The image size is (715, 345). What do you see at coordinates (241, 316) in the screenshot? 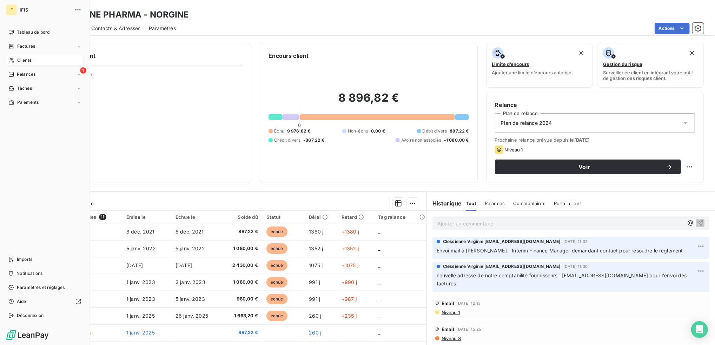
I see `span: 1 663,20 €` at bounding box center [241, 316].